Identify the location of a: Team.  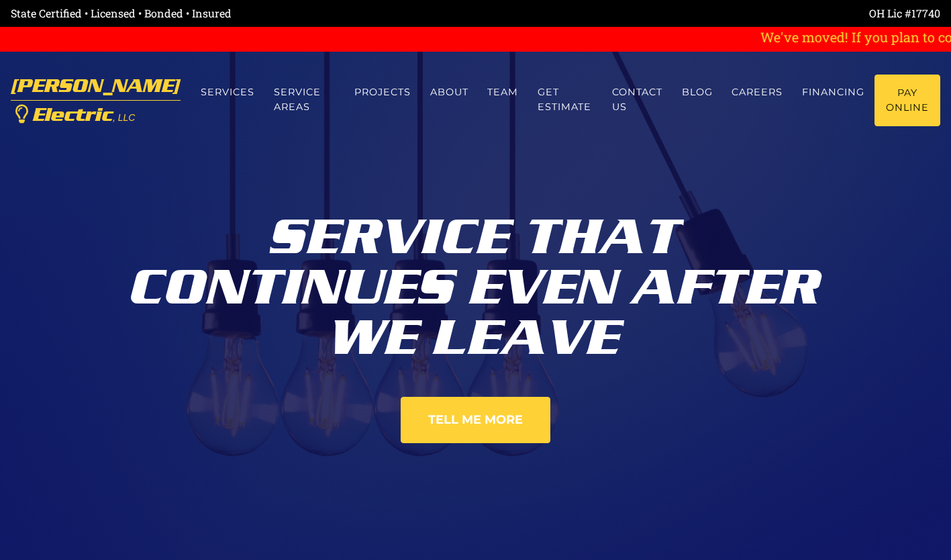
(503, 92).